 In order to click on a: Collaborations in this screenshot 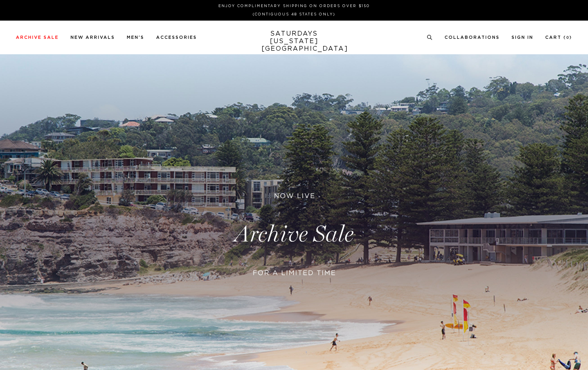, I will do `click(472, 37)`.